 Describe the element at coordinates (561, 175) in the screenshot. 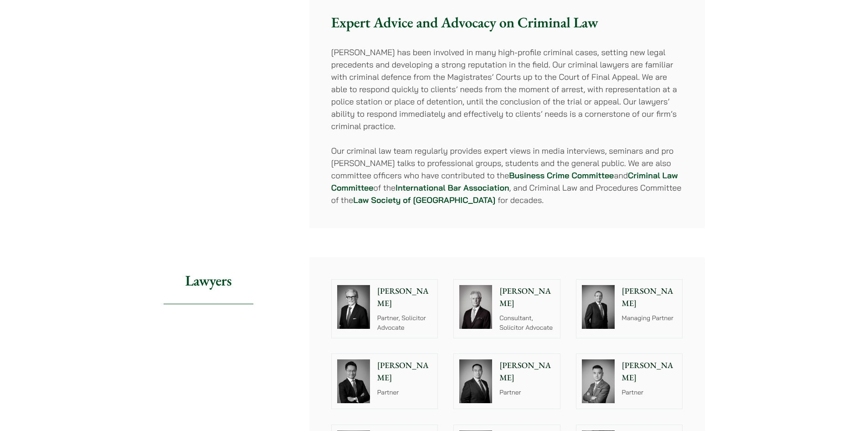

I see `a: Business Crime Committee` at that location.